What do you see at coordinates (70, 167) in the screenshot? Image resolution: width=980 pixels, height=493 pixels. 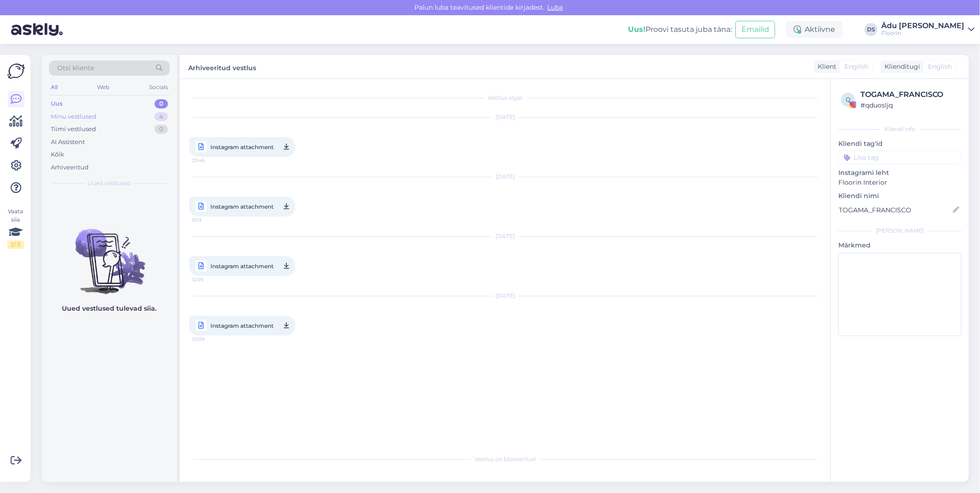 I see `div: Arhiveeritud` at bounding box center [70, 167].